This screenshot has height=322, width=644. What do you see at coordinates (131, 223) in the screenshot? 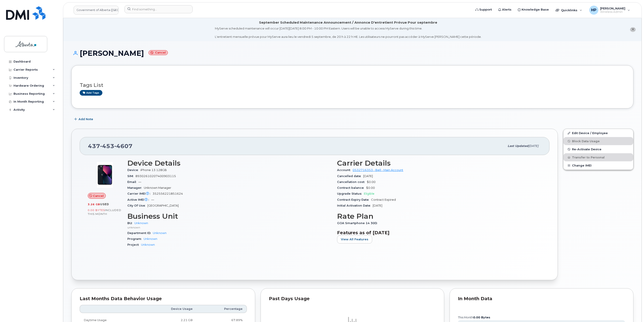
I see `span: BU` at bounding box center [131, 223].